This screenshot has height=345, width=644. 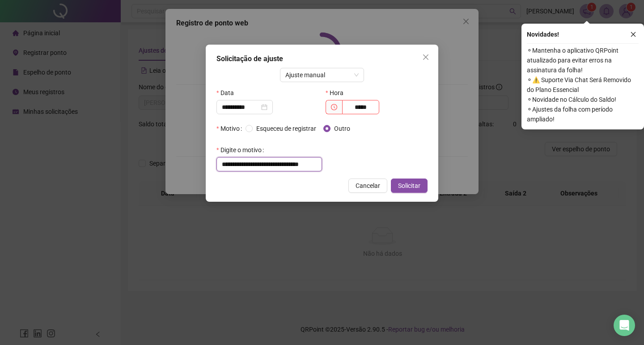 What do you see at coordinates (230, 129) in the screenshot?
I see `label: Motivo` at bounding box center [230, 129].